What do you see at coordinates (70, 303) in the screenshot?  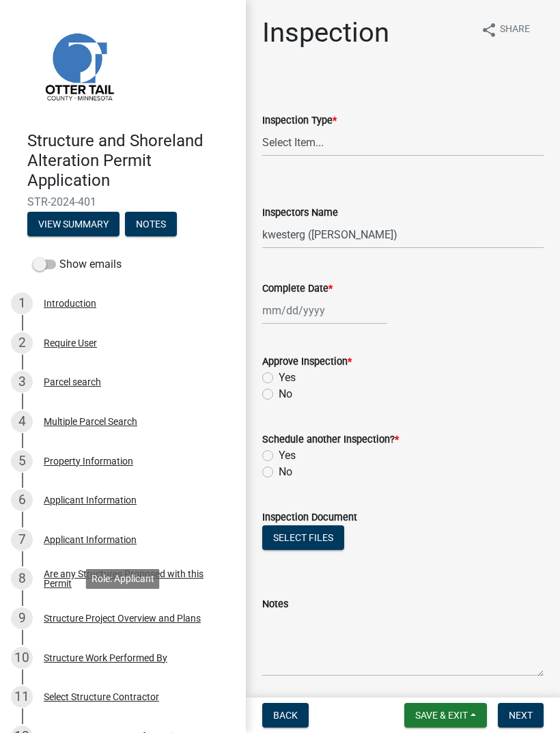 I see `div: Introduction` at bounding box center [70, 303].